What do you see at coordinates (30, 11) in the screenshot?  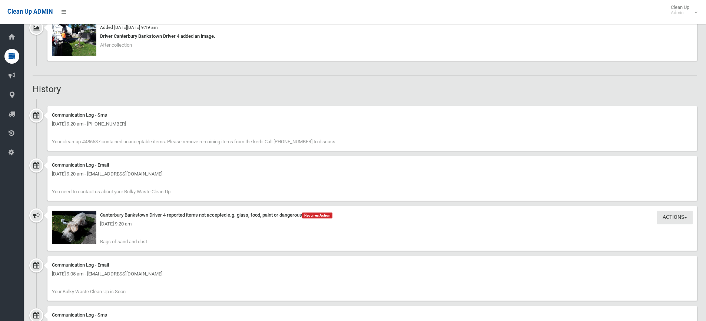 I see `span: Clean Up ADMIN` at bounding box center [30, 11].